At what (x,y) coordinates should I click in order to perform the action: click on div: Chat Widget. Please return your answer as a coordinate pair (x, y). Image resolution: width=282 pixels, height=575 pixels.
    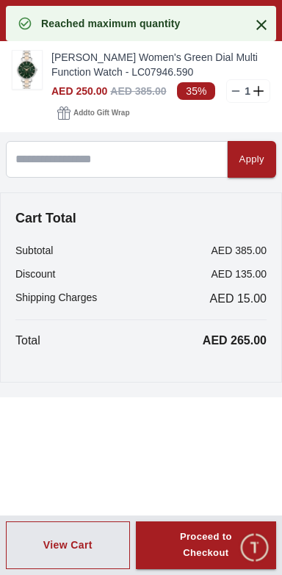
    Looking at the image, I should click on (255, 548).